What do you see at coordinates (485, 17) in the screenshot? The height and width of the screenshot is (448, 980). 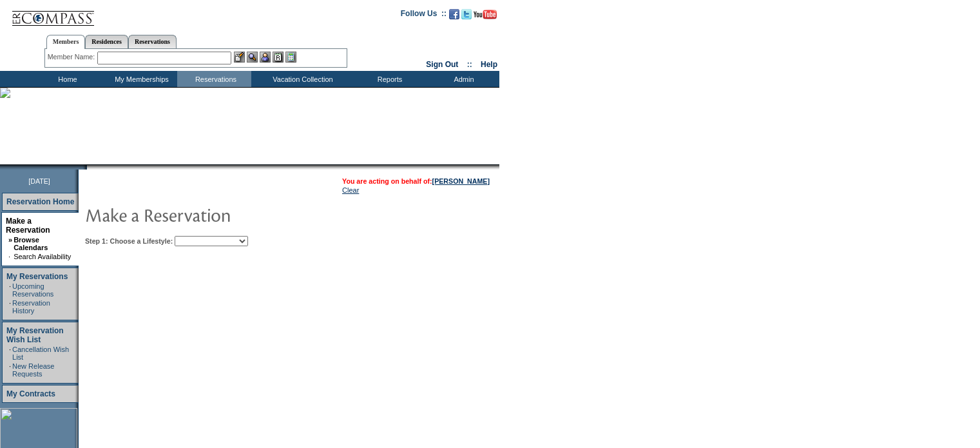 I see `a: Subscribe to our YouTube Channel` at bounding box center [485, 17].